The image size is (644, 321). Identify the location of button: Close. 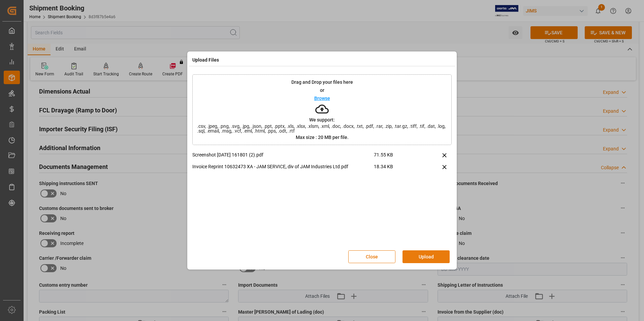
(372, 257).